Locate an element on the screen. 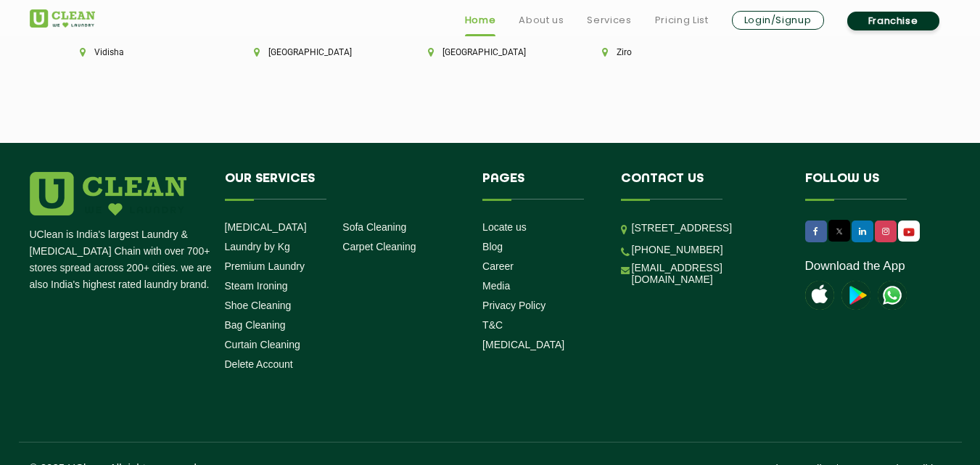 This screenshot has height=465, width=980. li: Ziro is located at coordinates (664, 52).